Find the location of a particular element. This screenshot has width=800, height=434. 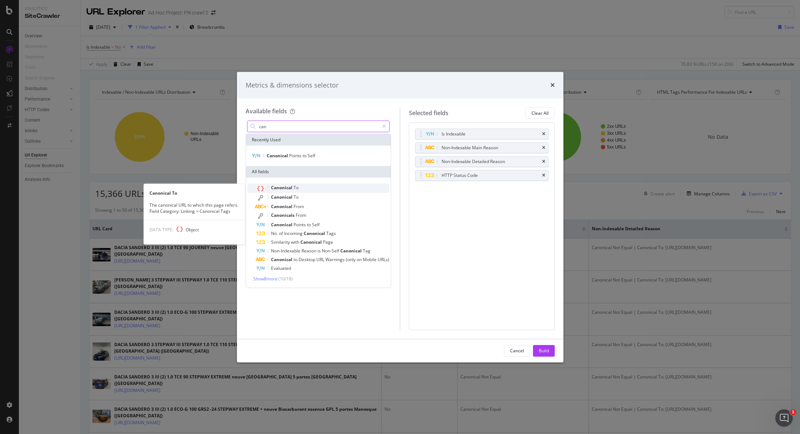

span: 1 is located at coordinates (793, 412).